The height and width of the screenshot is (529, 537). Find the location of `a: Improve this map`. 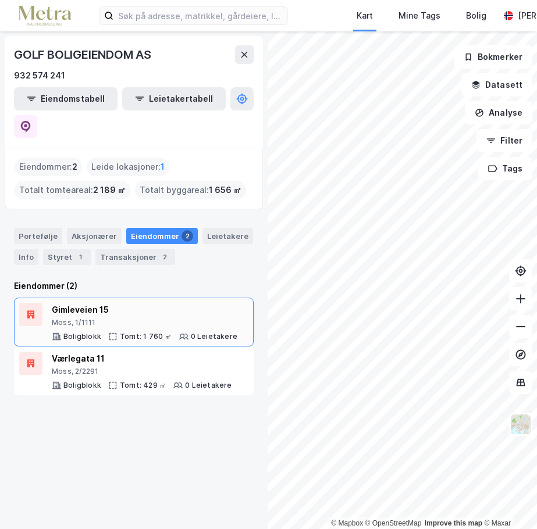

a: Improve this map is located at coordinates (453, 523).